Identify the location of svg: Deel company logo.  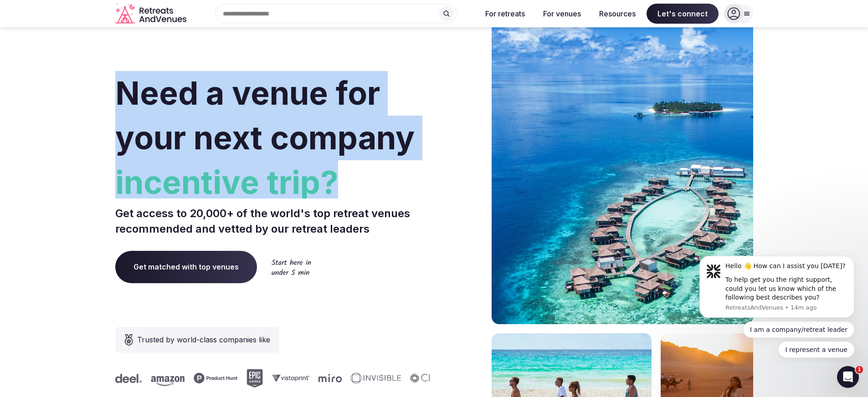
(128, 378).